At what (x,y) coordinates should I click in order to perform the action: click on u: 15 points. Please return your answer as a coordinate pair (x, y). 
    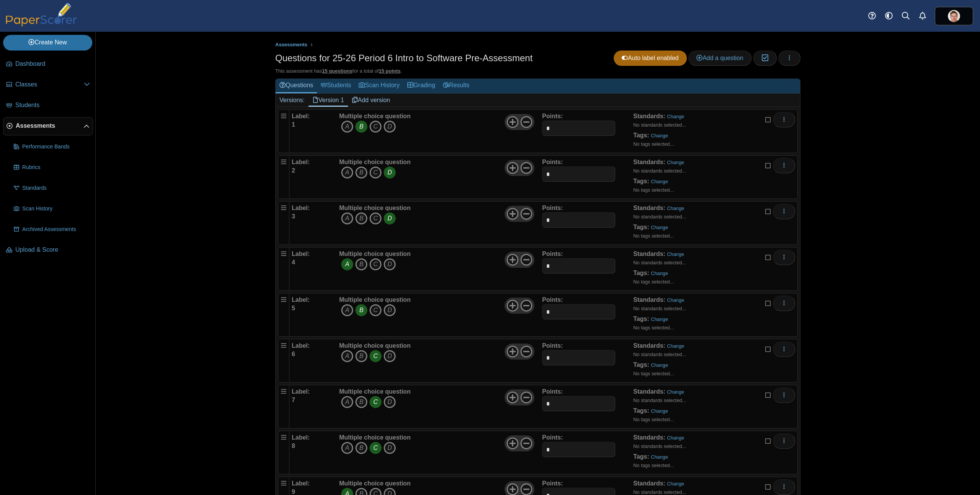
    Looking at the image, I should click on (389, 71).